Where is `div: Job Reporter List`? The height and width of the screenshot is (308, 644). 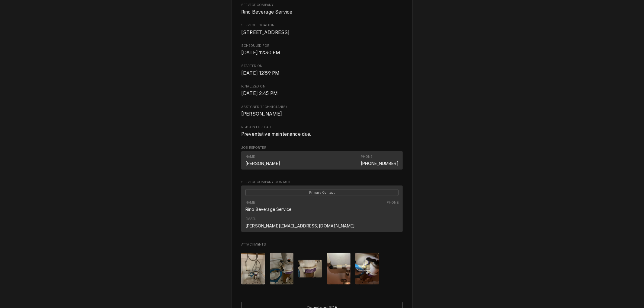
div: Job Reporter List is located at coordinates (322, 162).